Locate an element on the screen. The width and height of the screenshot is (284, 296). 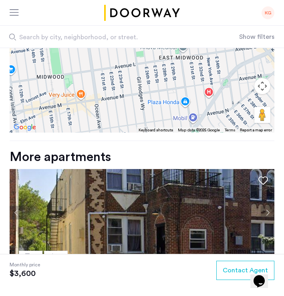
button: Keyboard shortcuts is located at coordinates (156, 130).